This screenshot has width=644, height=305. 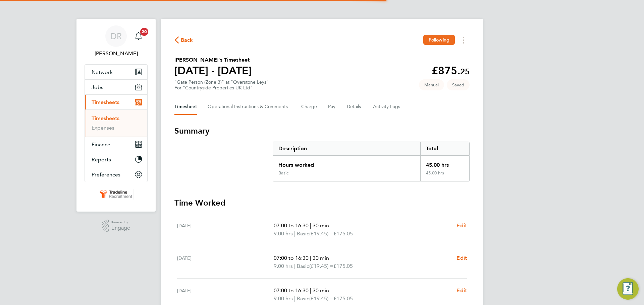 I want to click on span: Network, so click(x=102, y=72).